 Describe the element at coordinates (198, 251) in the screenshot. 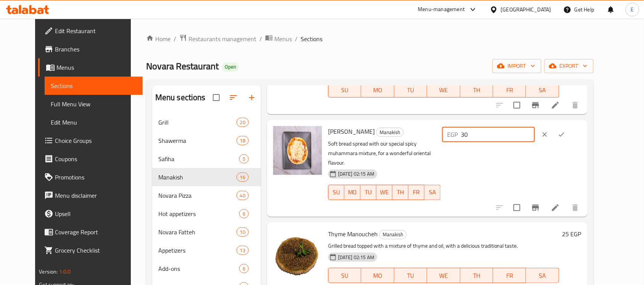

I see `div: Appetizers` at that location.